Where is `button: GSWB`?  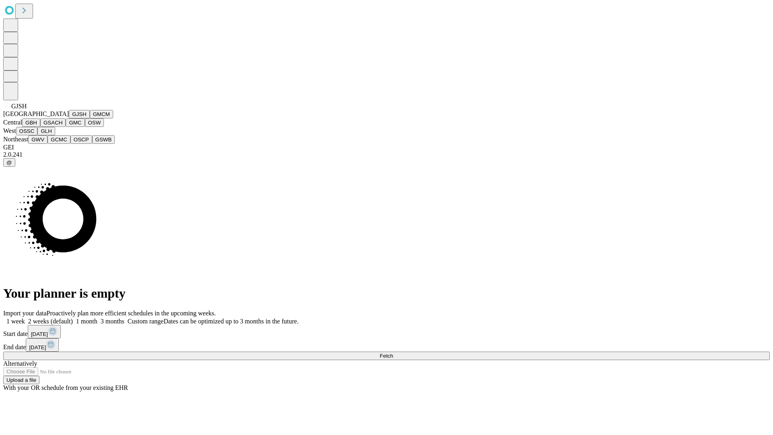
button: GSWB is located at coordinates (103, 139).